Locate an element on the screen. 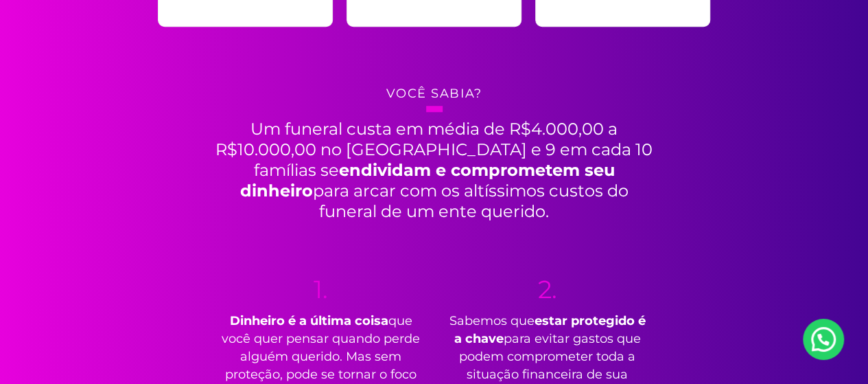  strong: estar protegido é a chave is located at coordinates (550, 329).